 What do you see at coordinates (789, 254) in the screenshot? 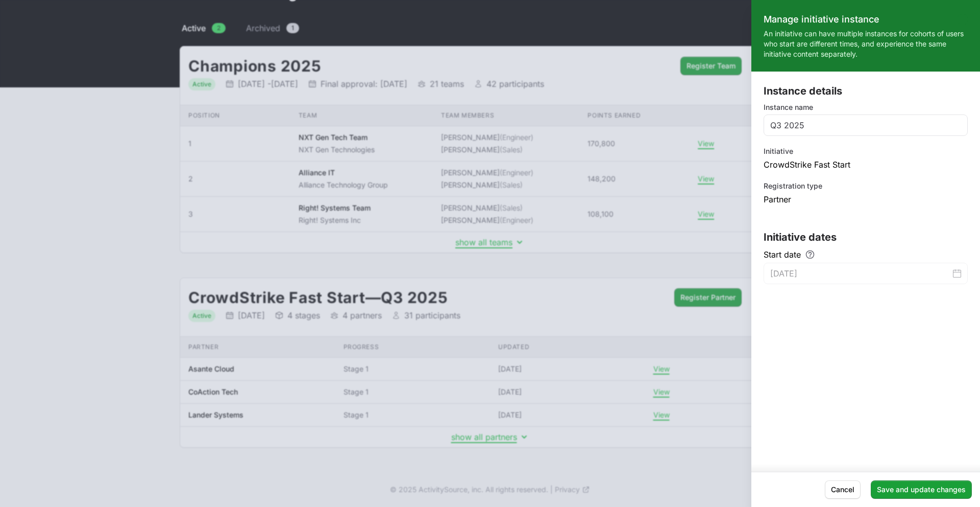
I see `div: Start date` at bounding box center [789, 254].